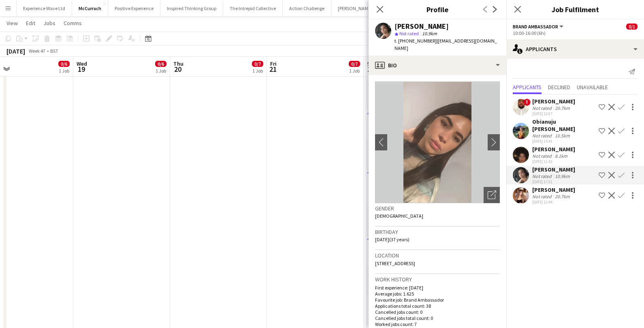  I want to click on div: 10:00-18:00 (8h)0/1META - Merry Hill Argos - Merry Hill1 RoleBrand Ambassador4A0/110:00-18:00 (8h), so click(412, 141).